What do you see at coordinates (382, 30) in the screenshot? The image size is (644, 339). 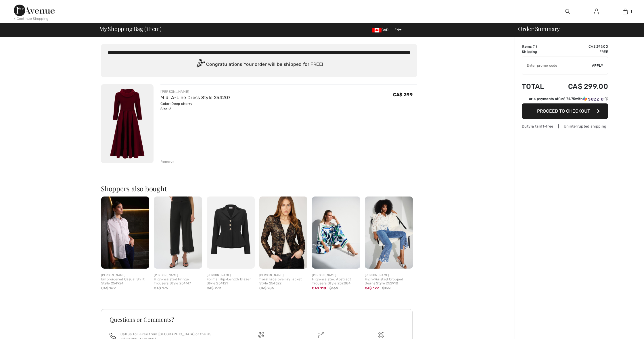 I see `span: CAD` at bounding box center [382, 30].